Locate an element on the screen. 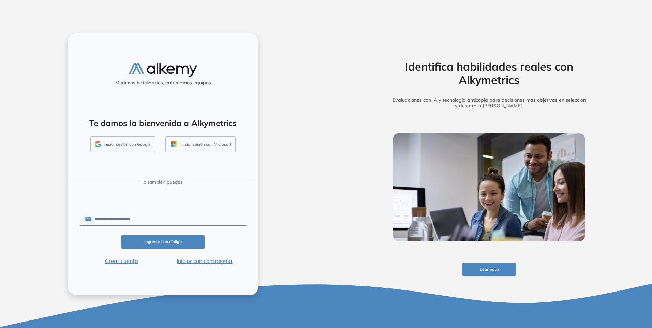 The image size is (652, 328). h4: Te damos la bienvenida a Alkymetrics is located at coordinates (163, 123).